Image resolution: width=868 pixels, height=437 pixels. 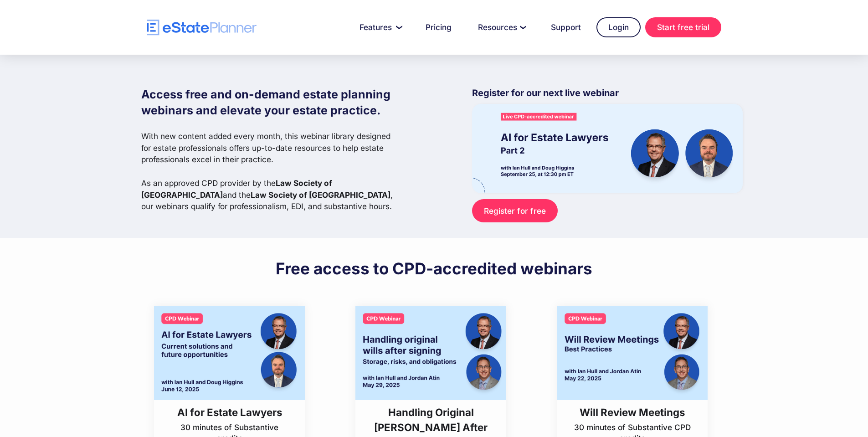 I want to click on a: home, so click(x=202, y=27).